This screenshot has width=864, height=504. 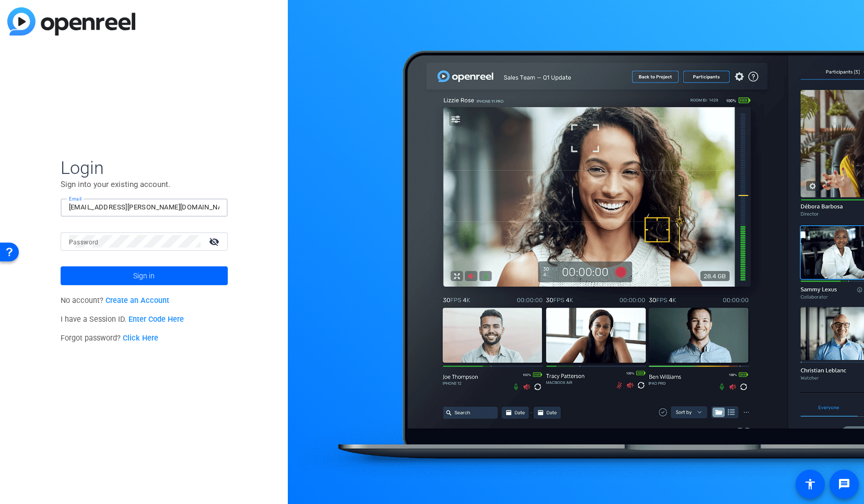 I want to click on p: Sign into your existing account., so click(x=144, y=184).